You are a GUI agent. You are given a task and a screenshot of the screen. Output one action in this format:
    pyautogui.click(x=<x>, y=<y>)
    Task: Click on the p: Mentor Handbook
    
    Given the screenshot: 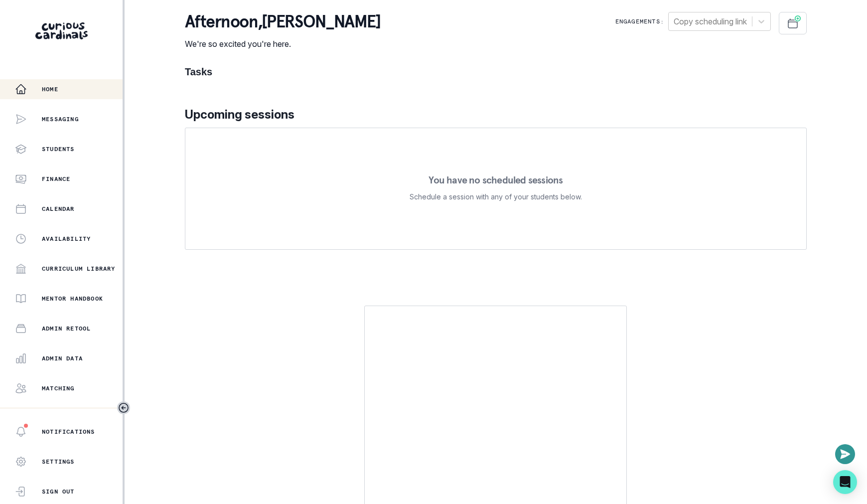 What is the action you would take?
    pyautogui.click(x=72, y=299)
    